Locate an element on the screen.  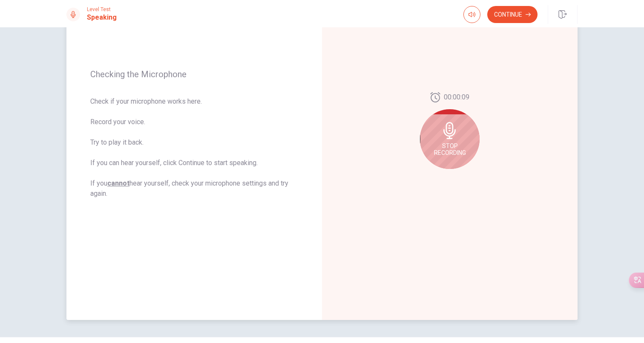
span: Check if your microphone works here. Record your voice. Try to play it back. If you can hear your... is located at coordinates (195, 147).